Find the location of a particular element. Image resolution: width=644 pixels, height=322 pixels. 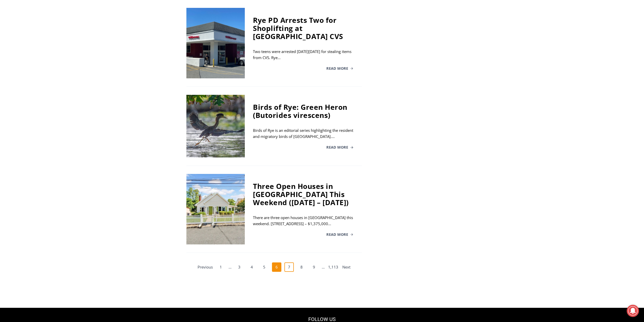

div: Birds of Rye: Green Heron (Butorides virescens) is located at coordinates (303, 111).